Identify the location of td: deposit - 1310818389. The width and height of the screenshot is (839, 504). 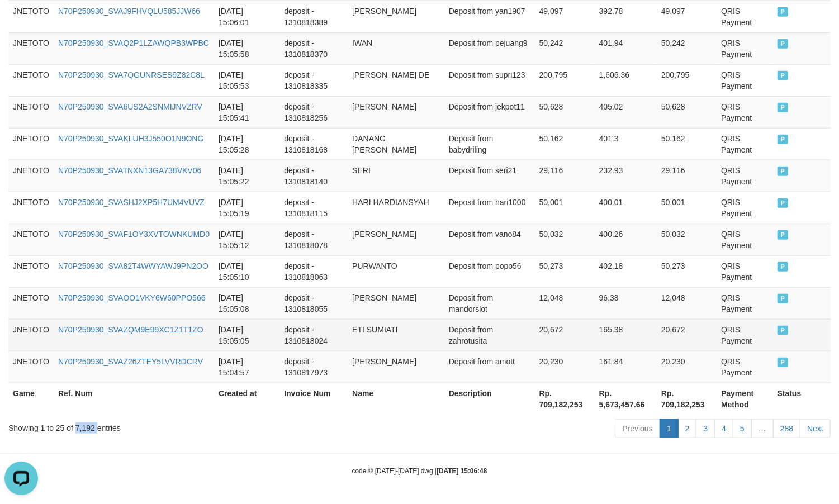
(313, 16).